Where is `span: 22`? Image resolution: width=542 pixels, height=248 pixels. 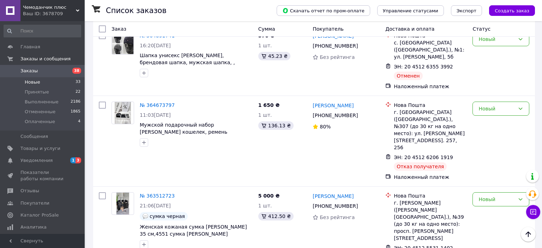 span: 22 is located at coordinates (78, 92).